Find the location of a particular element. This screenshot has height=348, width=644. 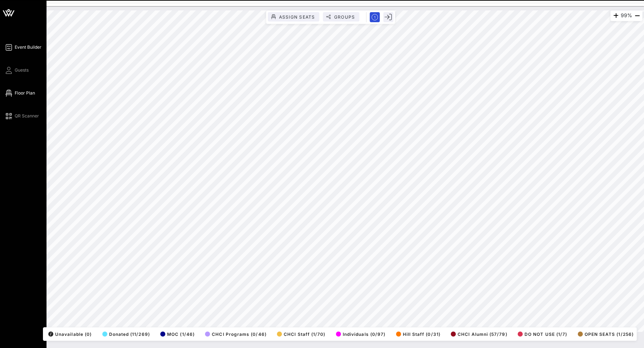

span: Groups is located at coordinates (345, 17).